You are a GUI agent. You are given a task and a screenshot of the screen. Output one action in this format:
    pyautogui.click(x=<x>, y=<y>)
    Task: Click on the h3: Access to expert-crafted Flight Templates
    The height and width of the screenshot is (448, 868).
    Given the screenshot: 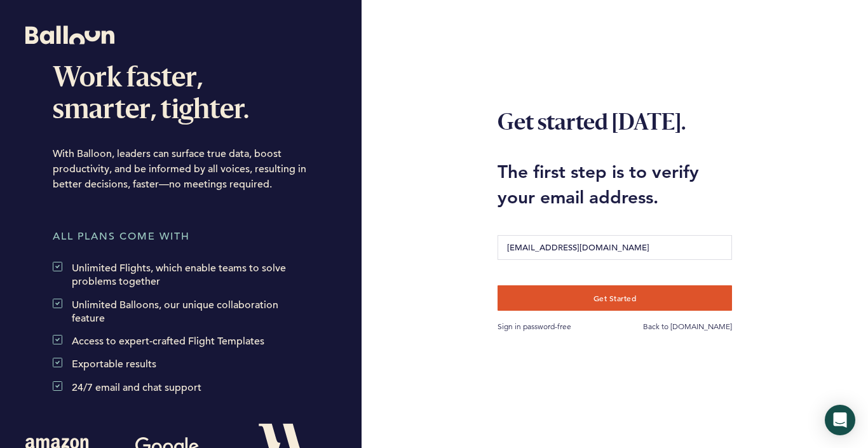 What is the action you would take?
    pyautogui.click(x=181, y=341)
    